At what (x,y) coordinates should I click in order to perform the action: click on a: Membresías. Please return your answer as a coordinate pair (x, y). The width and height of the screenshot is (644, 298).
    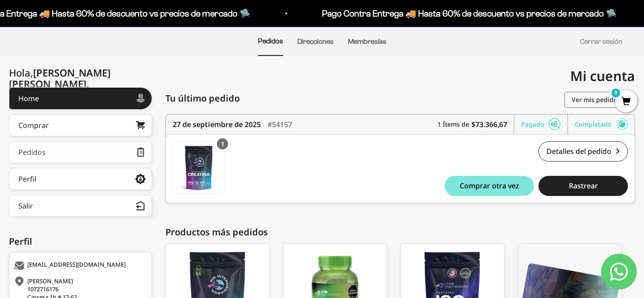
    Looking at the image, I should click on (367, 41).